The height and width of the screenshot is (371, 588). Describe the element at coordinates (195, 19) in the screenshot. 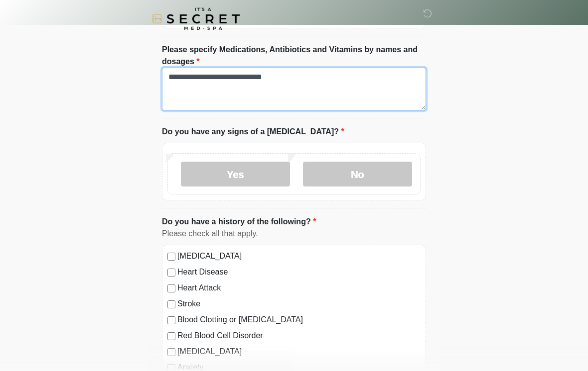

I see `img: It's A Secret Med Spa Logo` at that location.